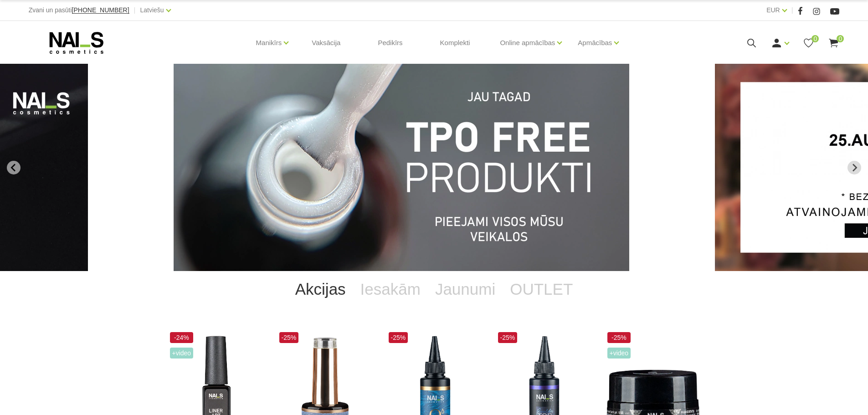  What do you see at coordinates (182, 338) in the screenshot?
I see `span: -24%` at bounding box center [182, 338].